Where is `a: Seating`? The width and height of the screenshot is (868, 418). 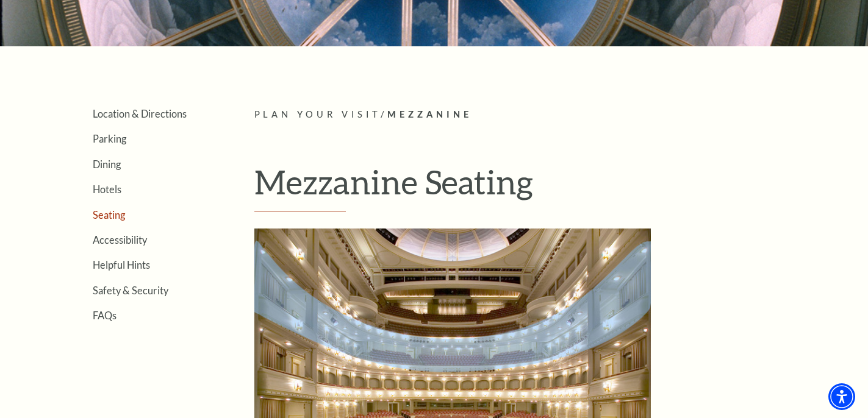 a: Seating is located at coordinates (108, 215).